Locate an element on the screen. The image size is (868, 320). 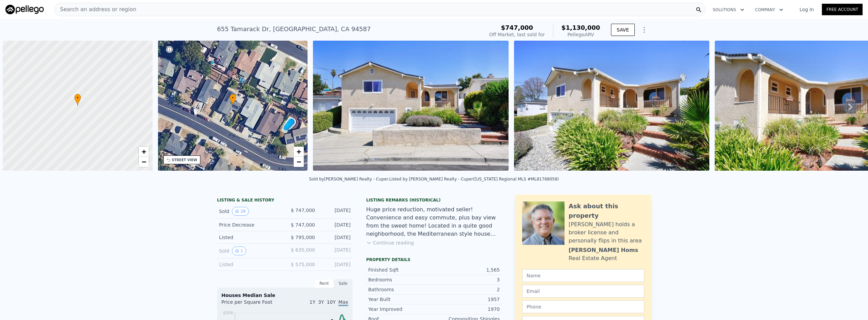
a: Log In is located at coordinates (807, 10).